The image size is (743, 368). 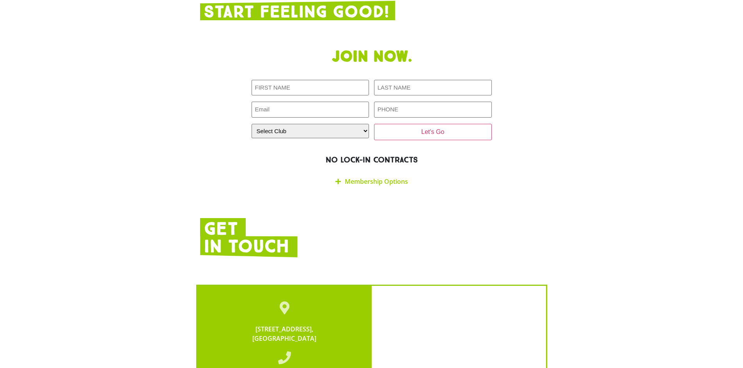 What do you see at coordinates (433, 132) in the screenshot?
I see `input: Let's Go` at bounding box center [433, 132].